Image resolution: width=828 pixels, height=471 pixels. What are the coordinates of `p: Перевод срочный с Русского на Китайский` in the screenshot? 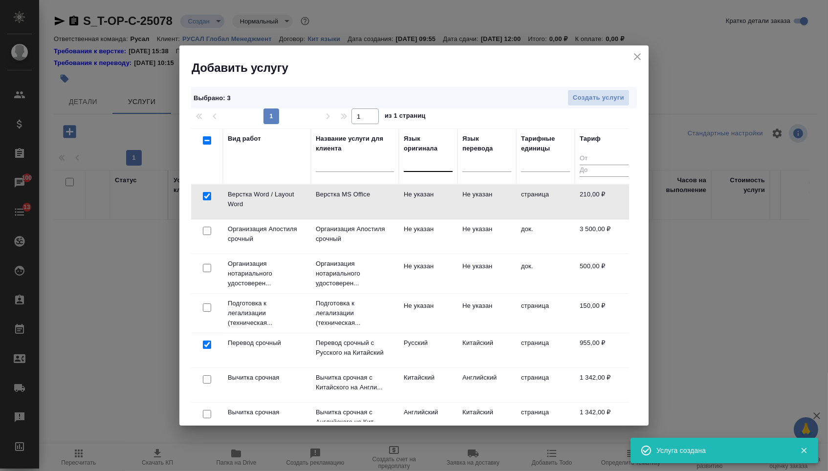 It's located at (355, 348).